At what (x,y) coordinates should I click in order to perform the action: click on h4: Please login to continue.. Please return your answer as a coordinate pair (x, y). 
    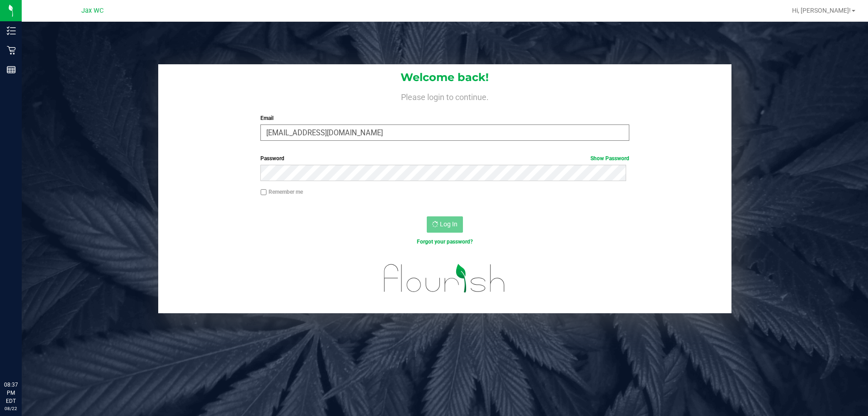
    Looking at the image, I should click on (445, 96).